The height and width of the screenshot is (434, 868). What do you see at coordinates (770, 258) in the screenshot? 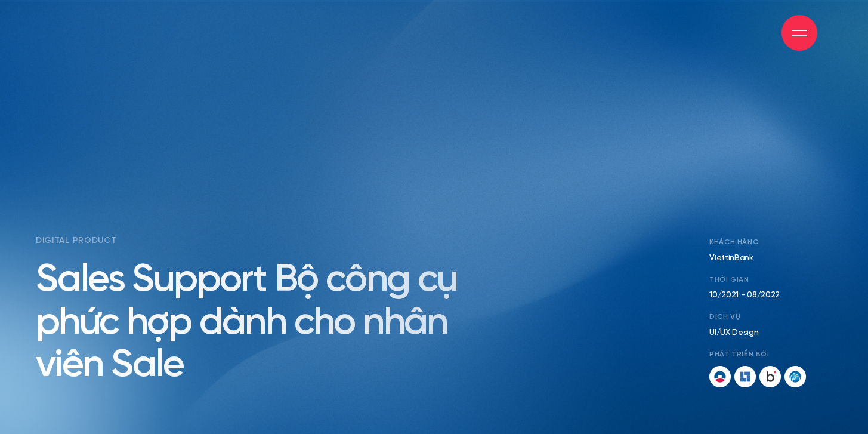
I see `p: ViettinBank` at bounding box center [770, 258].